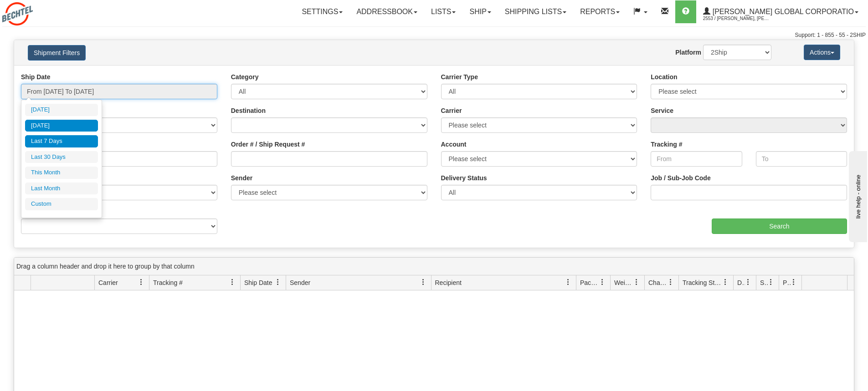 This screenshot has width=868, height=391. What do you see at coordinates (786, 283) in the screenshot?
I see `span: Pickup Status` at bounding box center [786, 283].